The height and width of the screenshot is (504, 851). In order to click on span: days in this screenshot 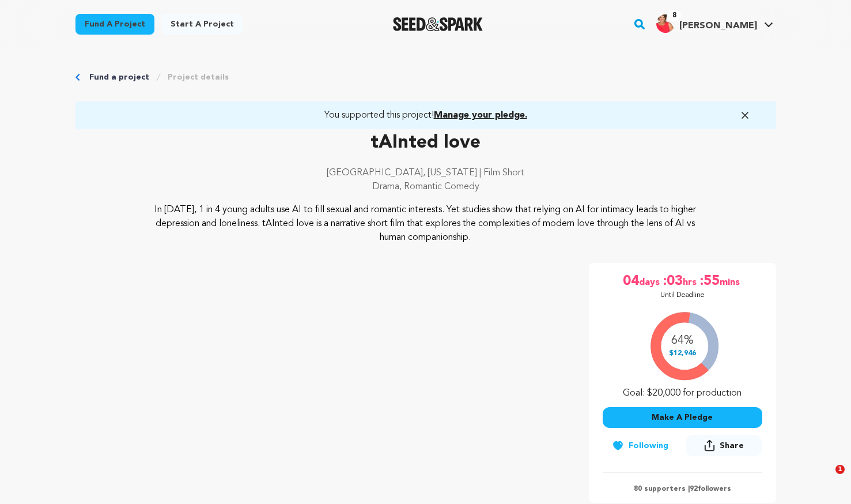, I will do `click(650, 281)`.